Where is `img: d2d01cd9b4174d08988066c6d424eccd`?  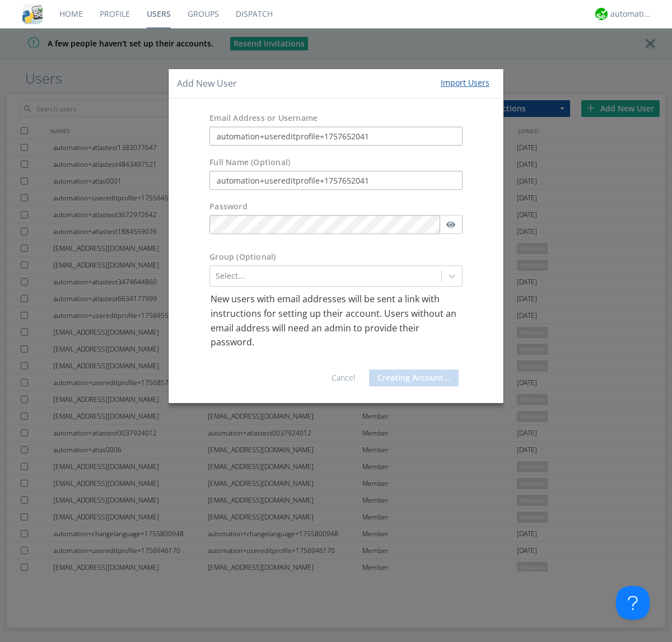
img: d2d01cd9b4174d08988066c6d424eccd is located at coordinates (601, 14).